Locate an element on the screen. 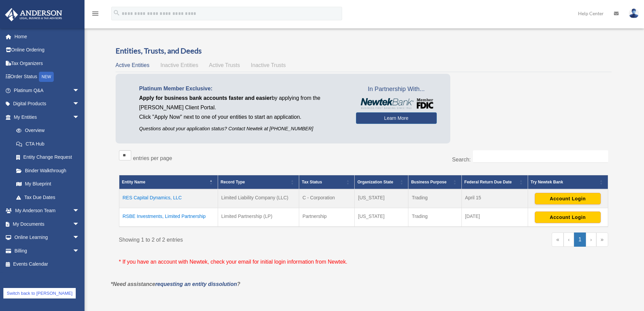 Image resolution: width=644 pixels, height=311 pixels. a: Next is located at coordinates (591, 240).